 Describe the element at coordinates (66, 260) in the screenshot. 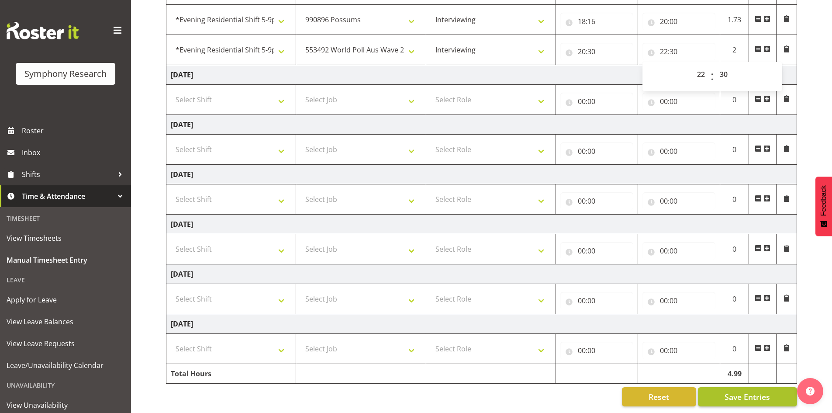

I see `a: Manual Timesheet Entry` at that location.